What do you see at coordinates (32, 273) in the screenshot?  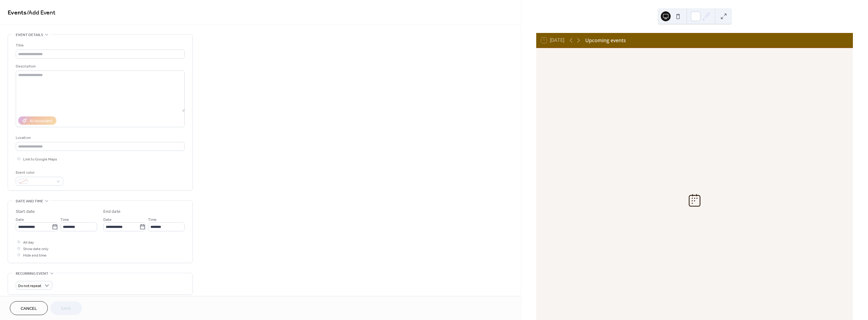 I see `span: Recurring event` at bounding box center [32, 273].